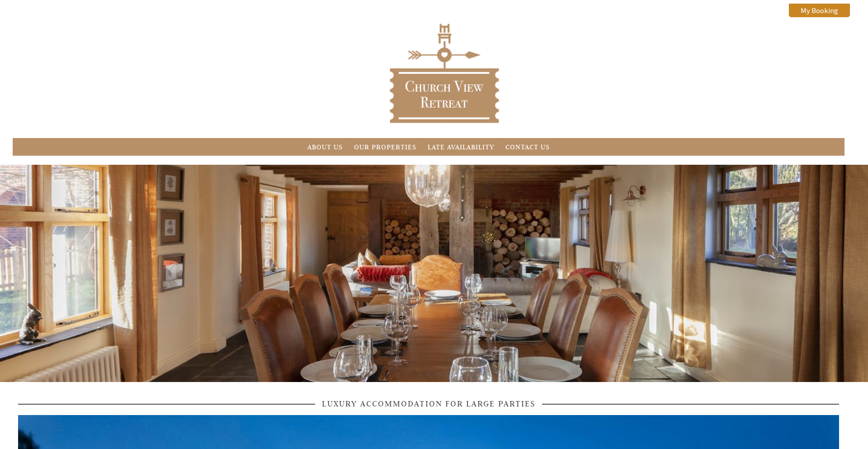  What do you see at coordinates (386, 147) in the screenshot?
I see `a: Our Properties` at bounding box center [386, 147].